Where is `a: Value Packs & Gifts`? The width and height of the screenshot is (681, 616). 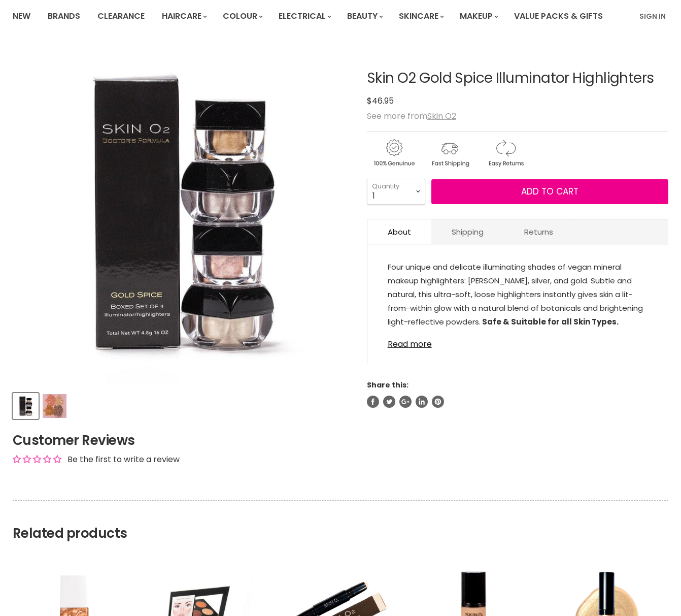
a: Value Packs & Gifts is located at coordinates (559, 16).